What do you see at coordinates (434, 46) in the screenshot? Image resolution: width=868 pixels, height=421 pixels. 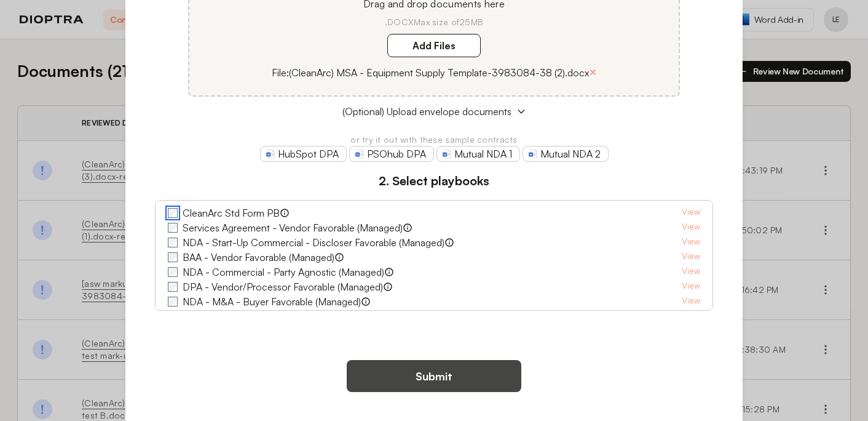 I see `label: Add Files` at bounding box center [434, 46].